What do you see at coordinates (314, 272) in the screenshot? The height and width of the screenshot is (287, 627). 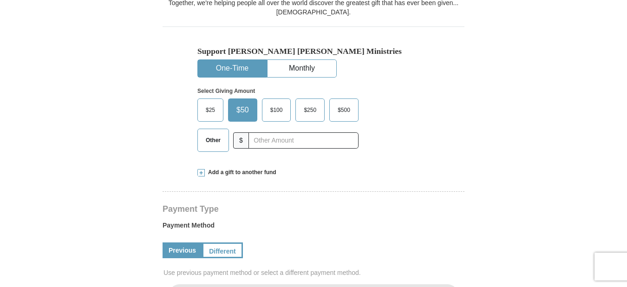 I see `span: Use previous payment method or select a different payment method.` at bounding box center [314, 272].